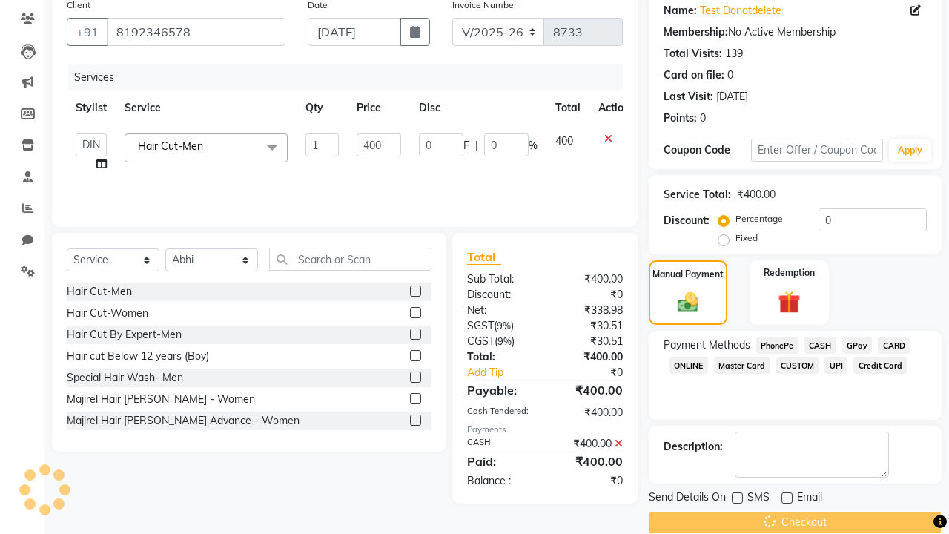 This screenshot has height=534, width=949. I want to click on th: Total, so click(568, 108).